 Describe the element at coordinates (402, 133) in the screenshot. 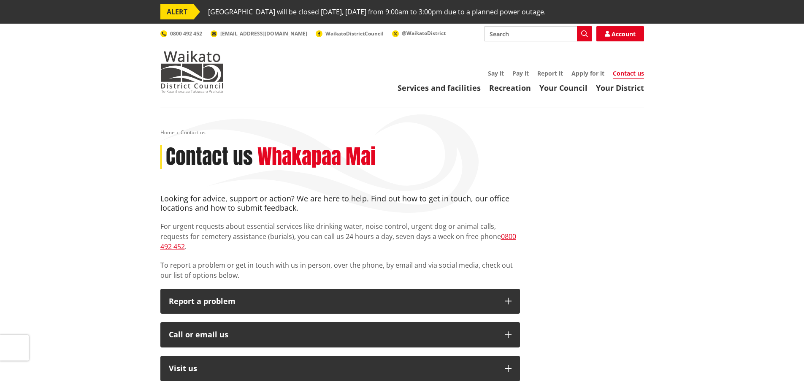

I see `nav: breadcrumb` at that location.